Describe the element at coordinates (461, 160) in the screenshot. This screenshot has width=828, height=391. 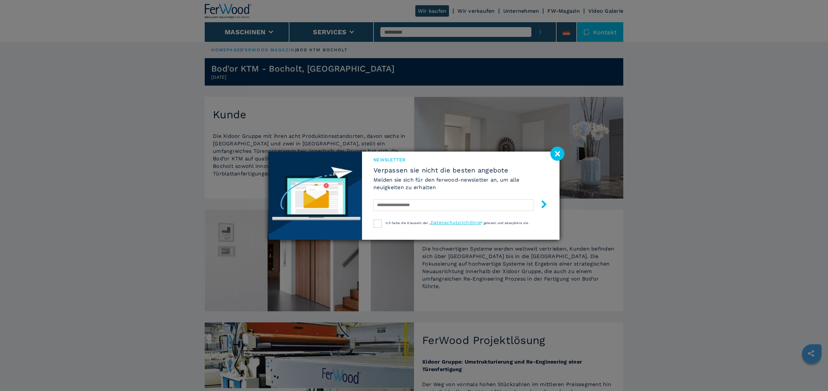
I see `span: Newsletter` at that location.